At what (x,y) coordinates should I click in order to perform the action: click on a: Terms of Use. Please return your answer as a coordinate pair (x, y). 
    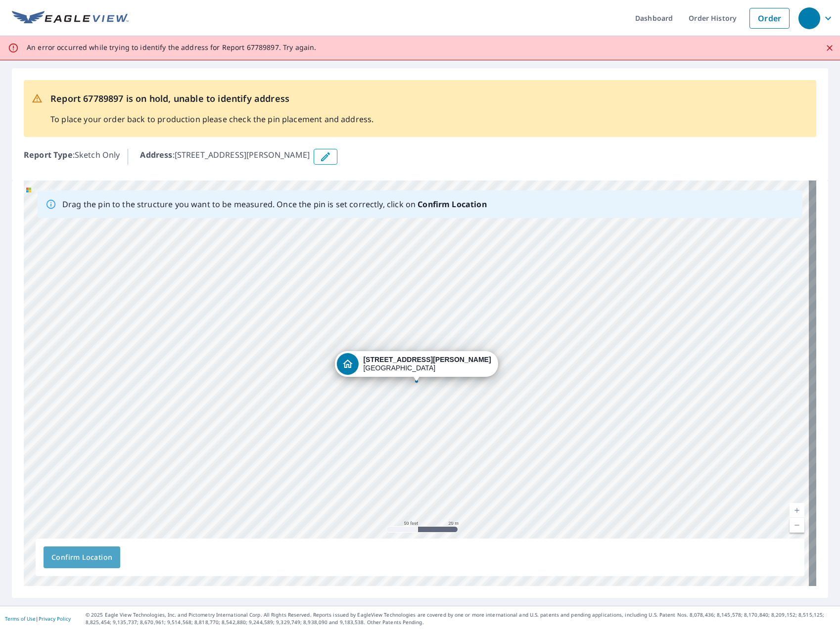
    Looking at the image, I should click on (21, 619).